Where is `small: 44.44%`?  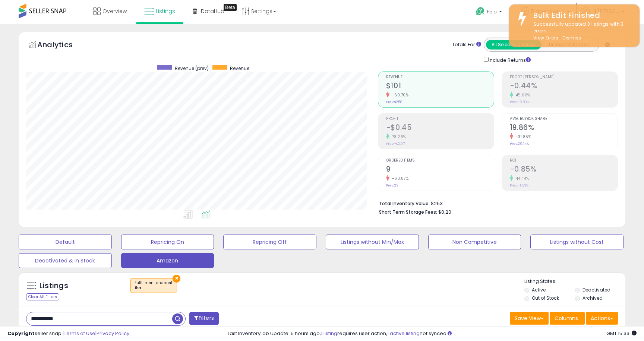 small: 44.44% is located at coordinates (521, 178).